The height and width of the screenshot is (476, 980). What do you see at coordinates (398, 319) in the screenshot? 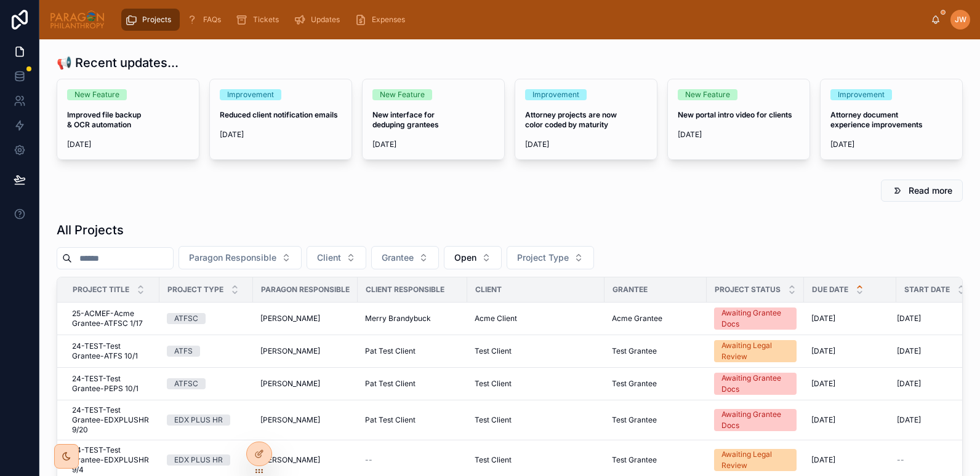
I see `span: Merry Brandybuck` at bounding box center [398, 319].